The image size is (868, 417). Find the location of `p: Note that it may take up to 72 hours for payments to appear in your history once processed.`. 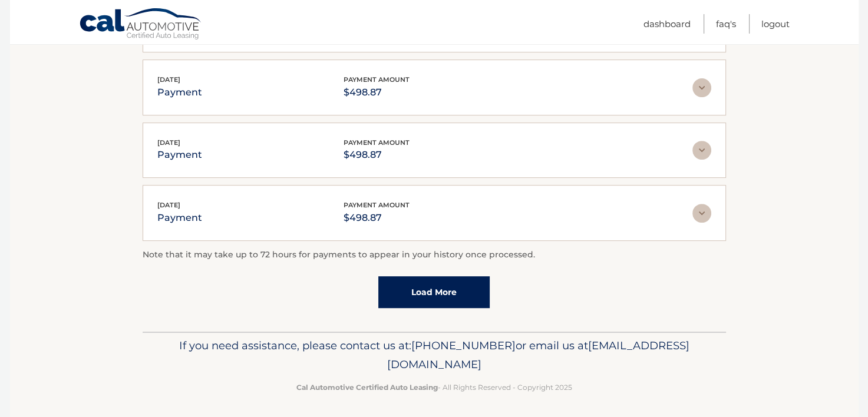

p: Note that it may take up to 72 hours for payments to appear in your history once processed. is located at coordinates (434, 255).